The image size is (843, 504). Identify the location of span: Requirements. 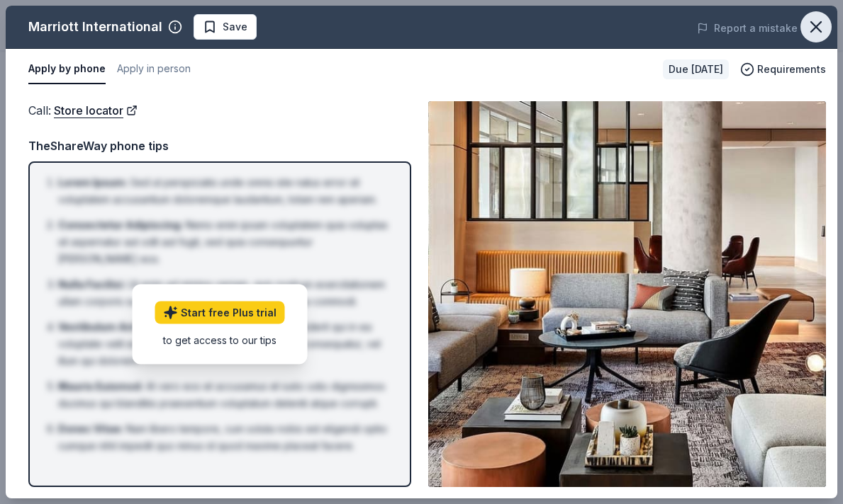
(791, 70).